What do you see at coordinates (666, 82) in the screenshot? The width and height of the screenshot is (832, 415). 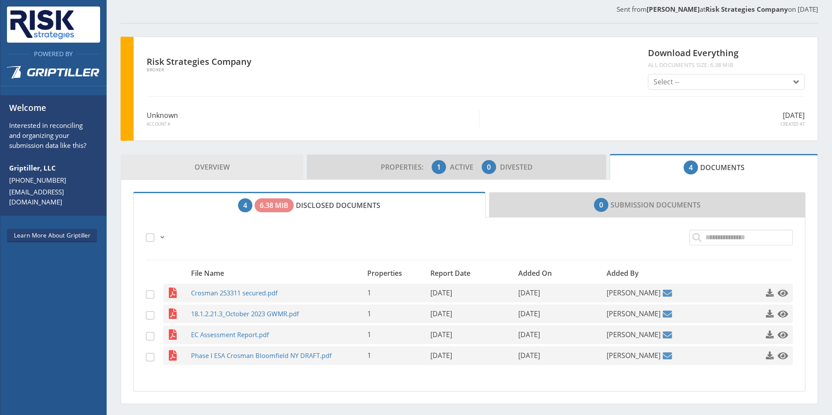 I see `span: Select --` at bounding box center [666, 82].